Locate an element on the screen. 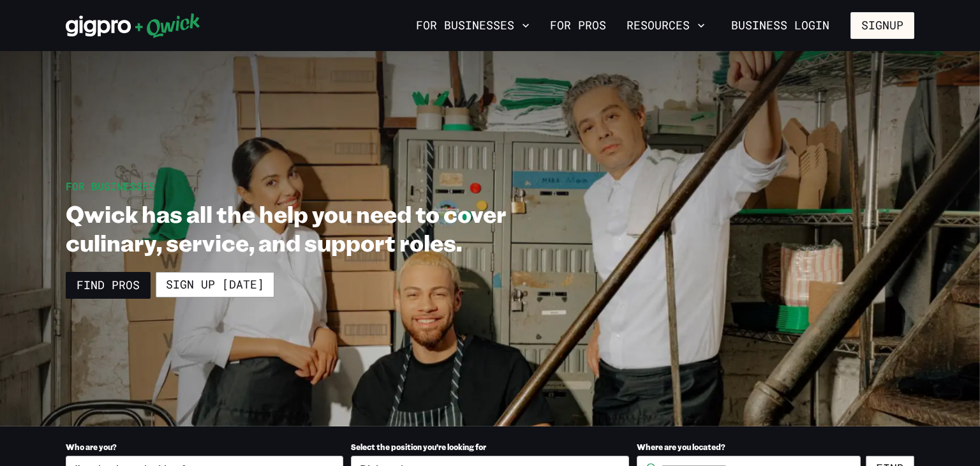 This screenshot has height=466, width=980. button: Signup is located at coordinates (883, 26).